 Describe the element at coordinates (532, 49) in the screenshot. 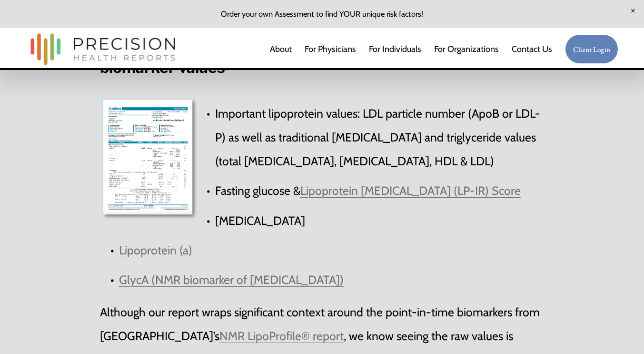

I see `a: Contact Us` at that location.